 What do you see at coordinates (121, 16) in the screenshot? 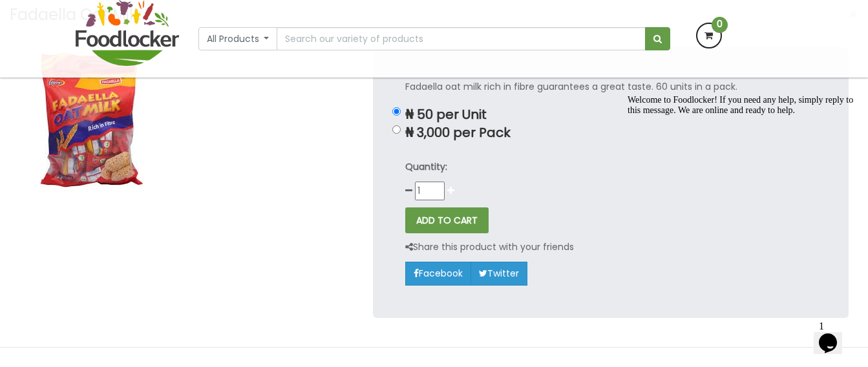
I see `div: Welcome to Foodlocker! If you need any help, simply reply to this message. We are online and read...` at bounding box center [121, 16].